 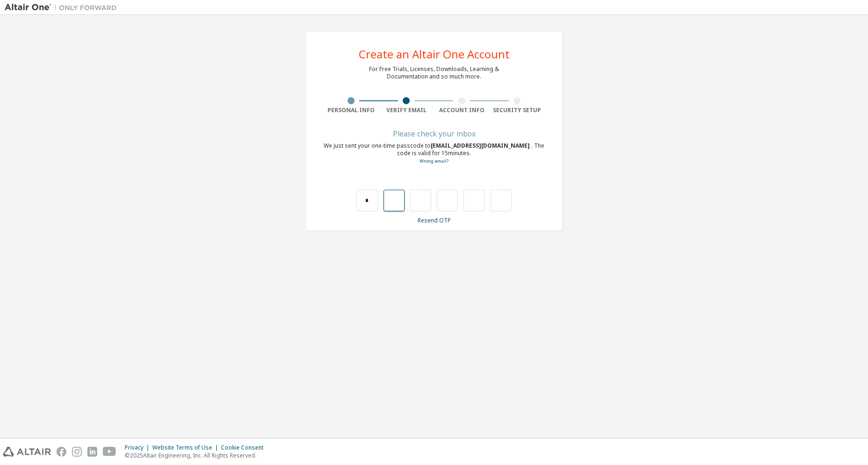 What do you see at coordinates (92, 451) in the screenshot?
I see `img: linkedin.svg` at bounding box center [92, 451].